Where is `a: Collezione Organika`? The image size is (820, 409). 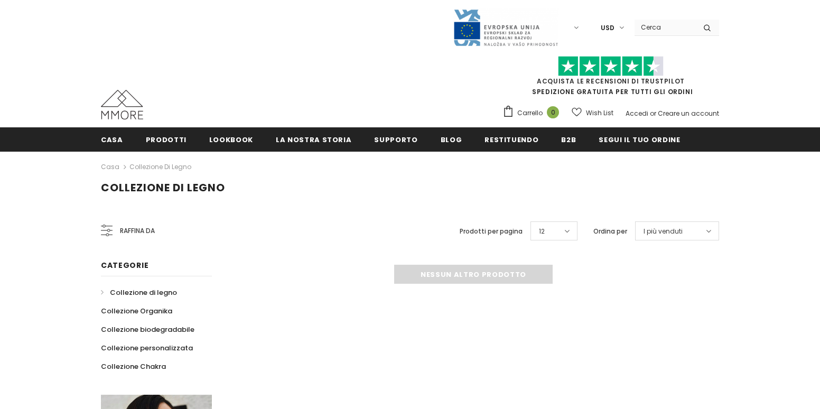
a: Collezione Organika is located at coordinates (136, 311).